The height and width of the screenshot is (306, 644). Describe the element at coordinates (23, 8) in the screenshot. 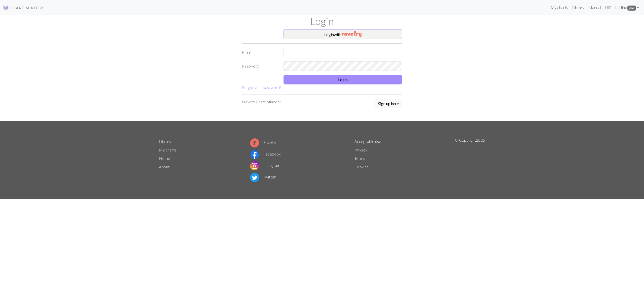

I see `img: Logo` at that location.